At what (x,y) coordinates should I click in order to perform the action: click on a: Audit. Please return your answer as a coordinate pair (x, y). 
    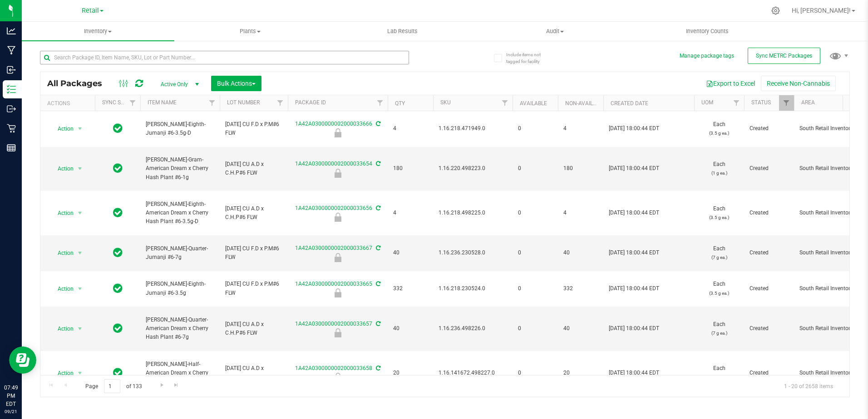
    Looking at the image, I should click on (555, 31).